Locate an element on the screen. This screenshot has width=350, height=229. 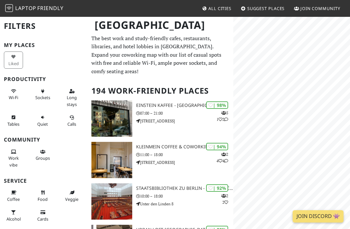
span: Veggie is located at coordinates (72, 199).